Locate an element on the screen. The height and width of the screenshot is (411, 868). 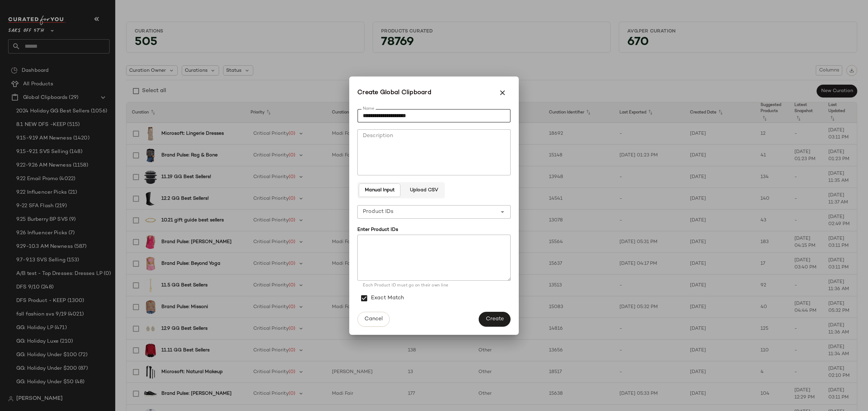
div: Enter Product IDs is located at coordinates (434, 230).